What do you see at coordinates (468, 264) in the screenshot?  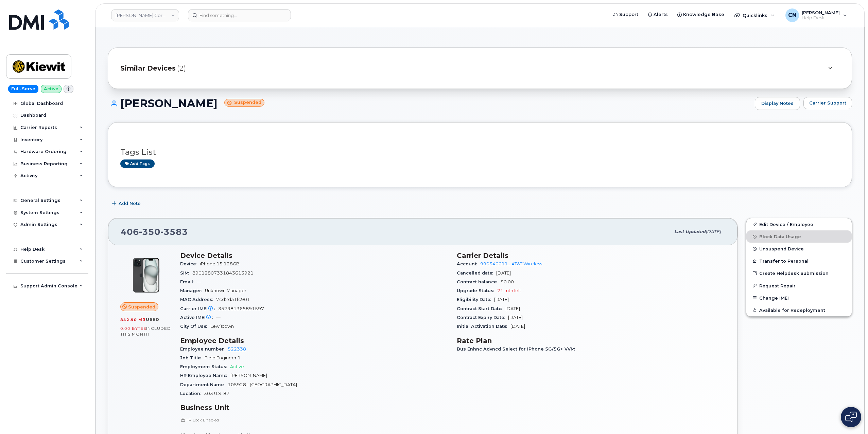 I see `span: Account` at bounding box center [468, 264].